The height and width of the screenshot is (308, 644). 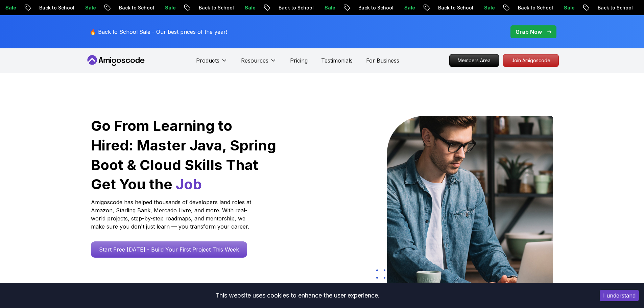 What do you see at coordinates (184, 155) in the screenshot?
I see `h1: Go From Learning to Hired: Master Java, Spring Boot & Cloud Skills That Get You the` at bounding box center [184, 155].